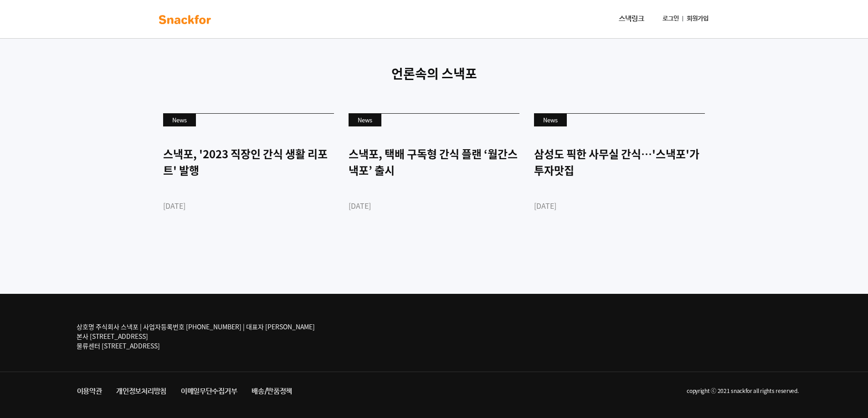  What do you see at coordinates (548, 392) in the screenshot?
I see `li: copyright ⓒ 2021 snackfor all rights reserved.` at bounding box center [548, 392].